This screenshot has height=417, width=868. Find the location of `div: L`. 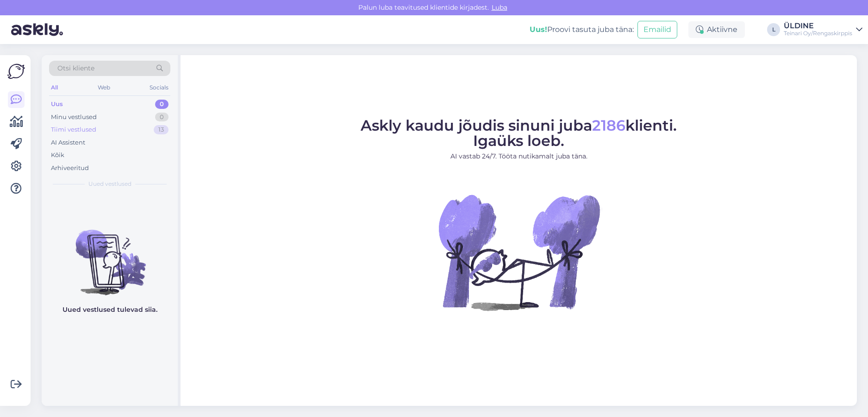

div: L is located at coordinates (773, 30).